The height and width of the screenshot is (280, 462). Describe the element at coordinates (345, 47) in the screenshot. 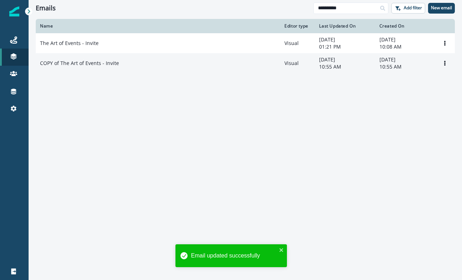

I see `p: 01:21 PM` at that location.